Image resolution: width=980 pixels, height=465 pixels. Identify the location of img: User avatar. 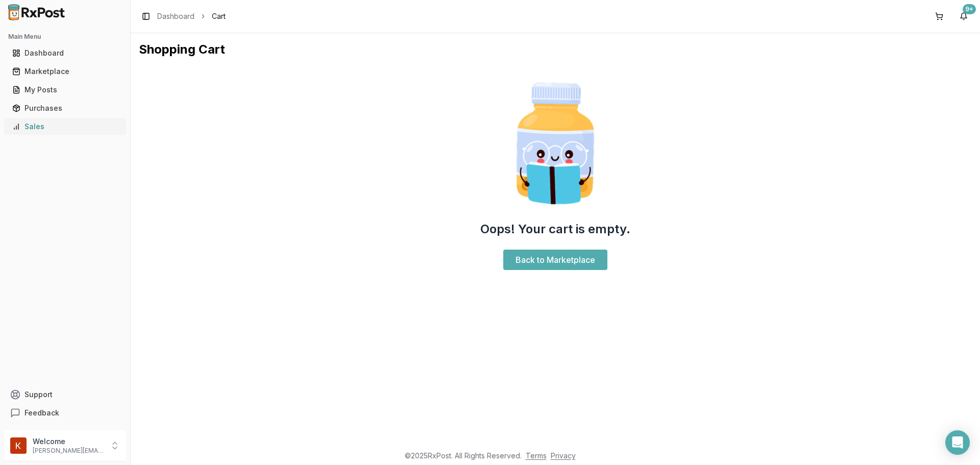
(19, 445).